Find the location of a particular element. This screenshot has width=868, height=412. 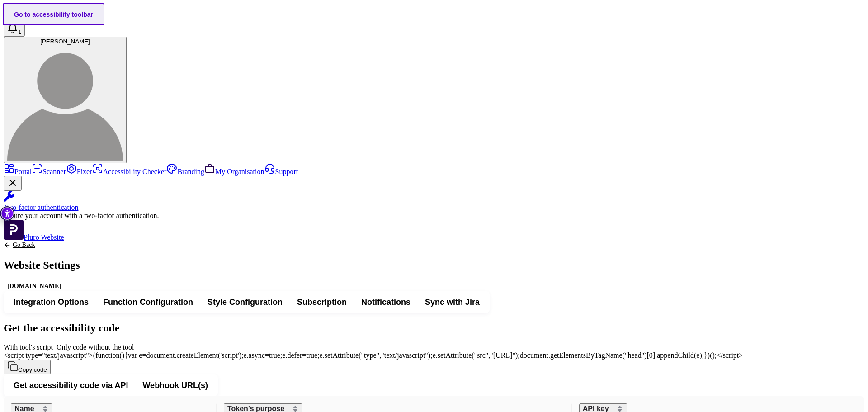

button: Webhook URL(s) is located at coordinates (175, 385).